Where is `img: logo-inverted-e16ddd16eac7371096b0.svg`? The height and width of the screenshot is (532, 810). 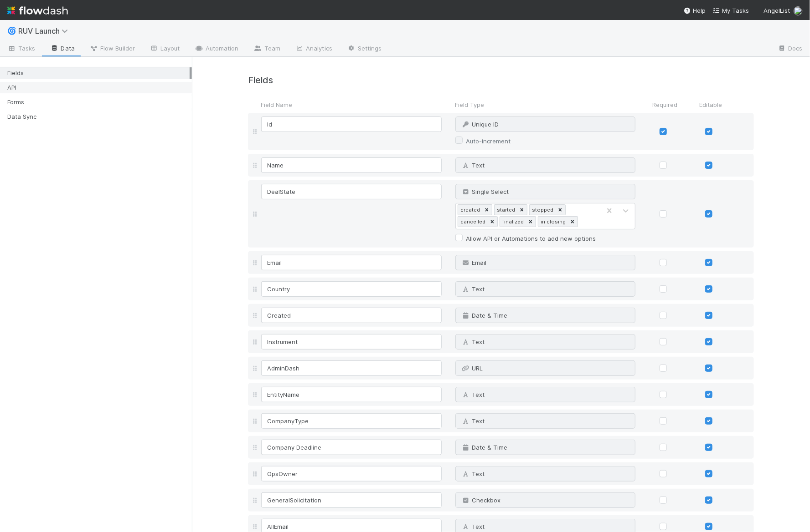 img: logo-inverted-e16ddd16eac7371096b0.svg is located at coordinates (37, 11).